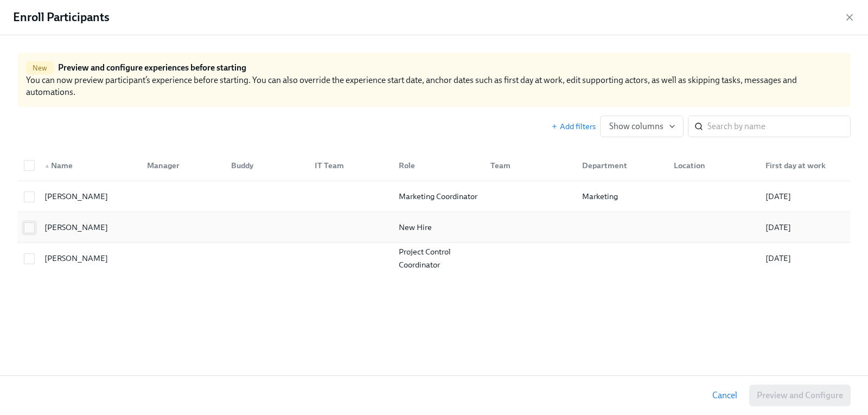 This screenshot has height=415, width=868. Describe the element at coordinates (89, 165) in the screenshot. I see `div: Name` at that location.